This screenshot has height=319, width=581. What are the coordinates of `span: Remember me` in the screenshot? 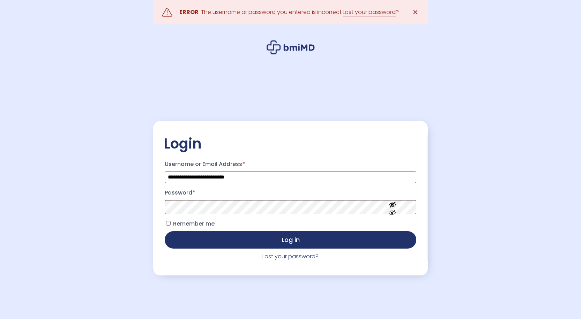 It's located at (194, 224).